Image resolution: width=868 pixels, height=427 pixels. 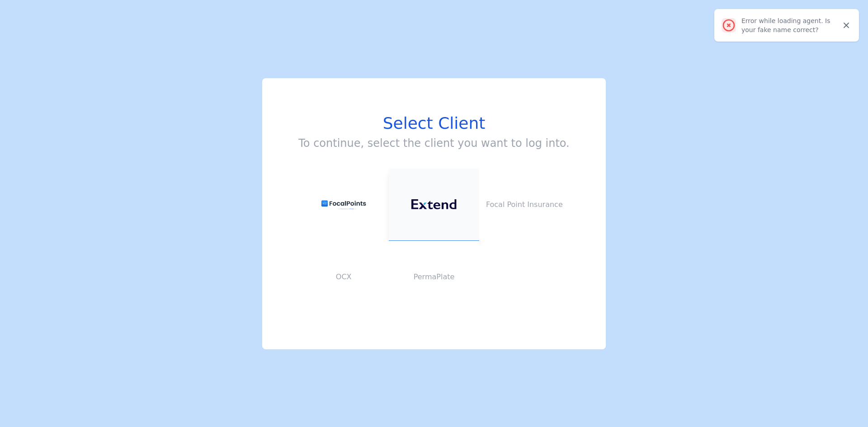 I want to click on button: Focal Point Insurance, so click(x=524, y=205).